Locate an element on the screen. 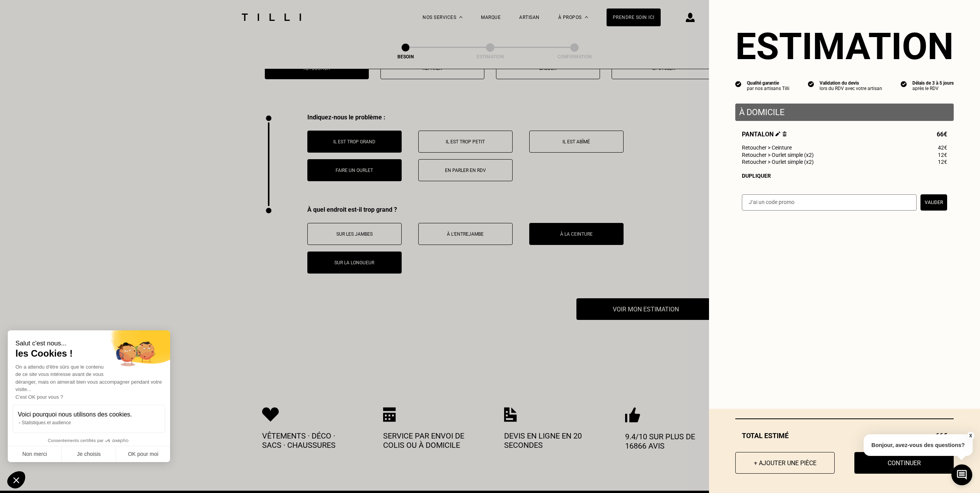 The image size is (980, 493). span: 42€ is located at coordinates (942, 148).